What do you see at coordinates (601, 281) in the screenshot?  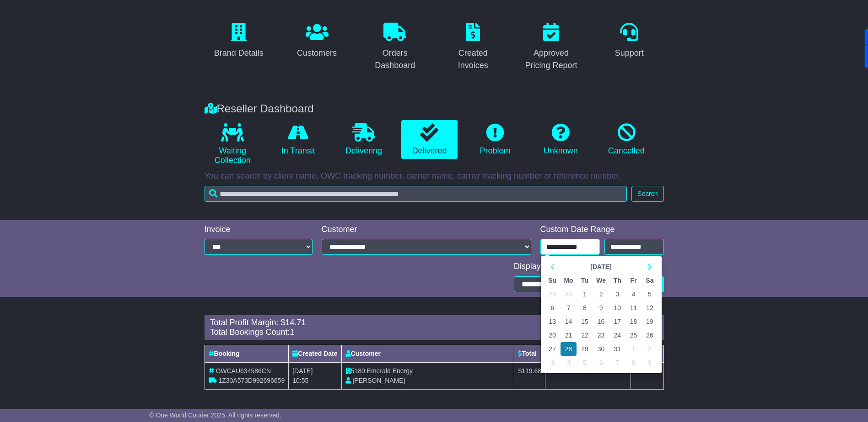 I see `th: We` at bounding box center [601, 281].